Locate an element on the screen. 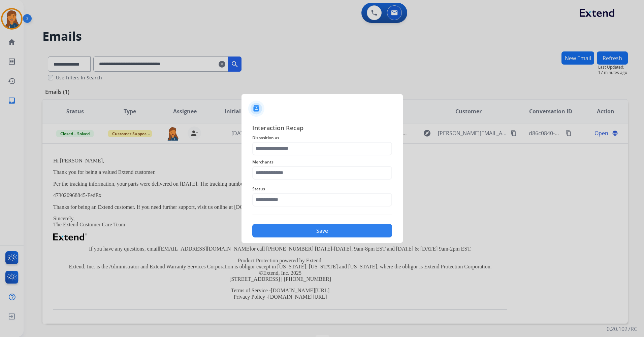 Image resolution: width=644 pixels, height=337 pixels. span: Interaction Recap is located at coordinates (322, 128).